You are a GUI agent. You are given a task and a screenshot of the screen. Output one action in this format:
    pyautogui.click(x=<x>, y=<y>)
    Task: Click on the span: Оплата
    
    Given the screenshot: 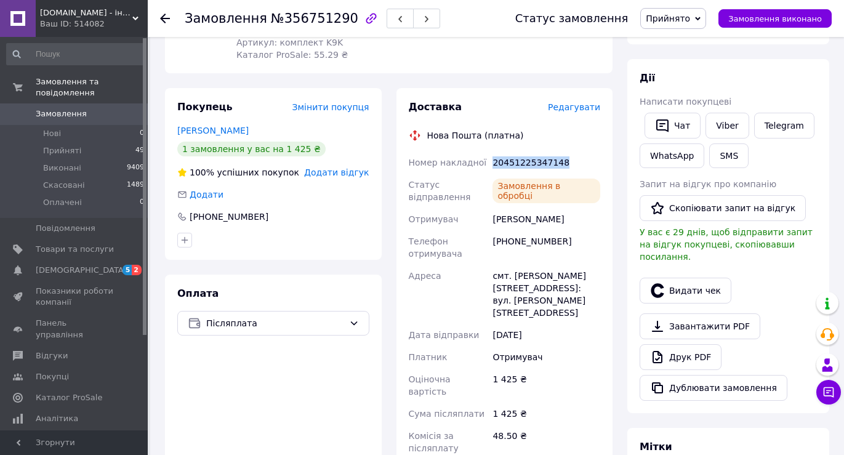 What is the action you would take?
    pyautogui.click(x=198, y=293)
    